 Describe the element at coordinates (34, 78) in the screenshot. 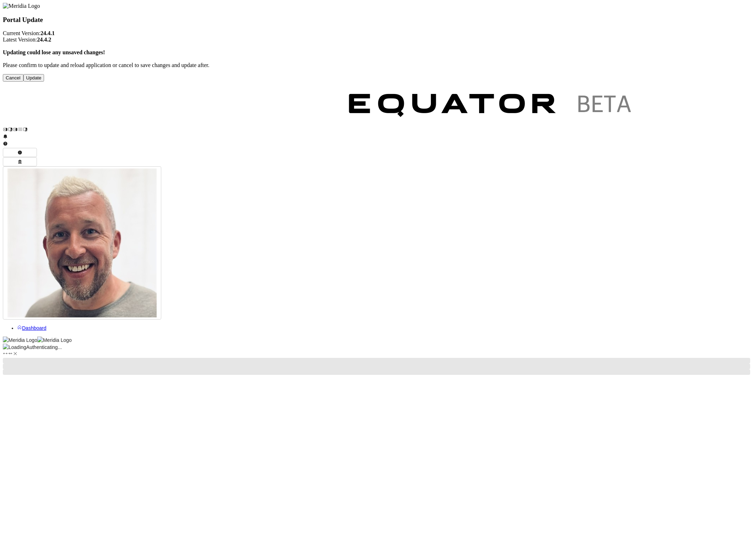

I see `button: Update` at that location.